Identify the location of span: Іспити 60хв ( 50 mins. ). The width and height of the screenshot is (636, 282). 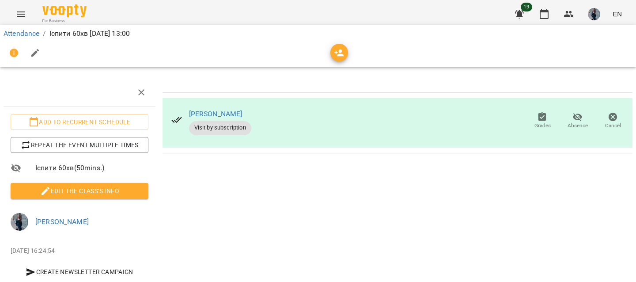
(92, 168).